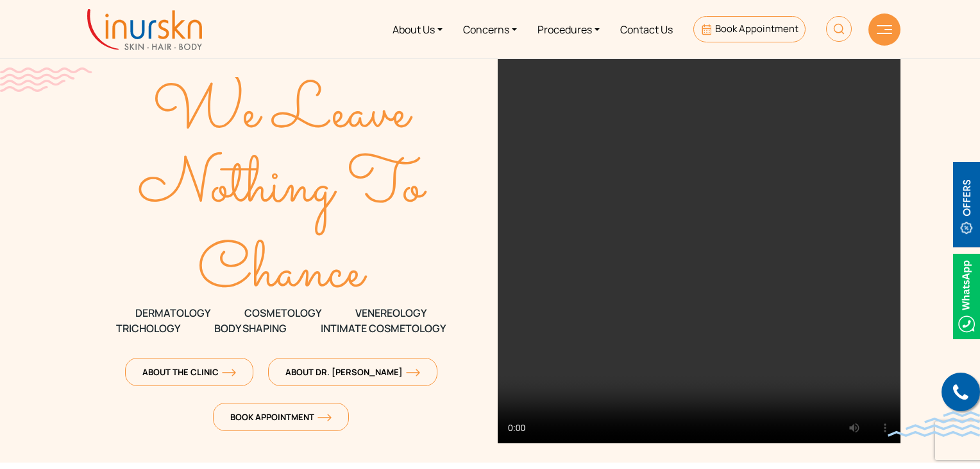 This screenshot has height=469, width=980. Describe the element at coordinates (172, 312) in the screenshot. I see `span: DERMATOLOGY` at that location.